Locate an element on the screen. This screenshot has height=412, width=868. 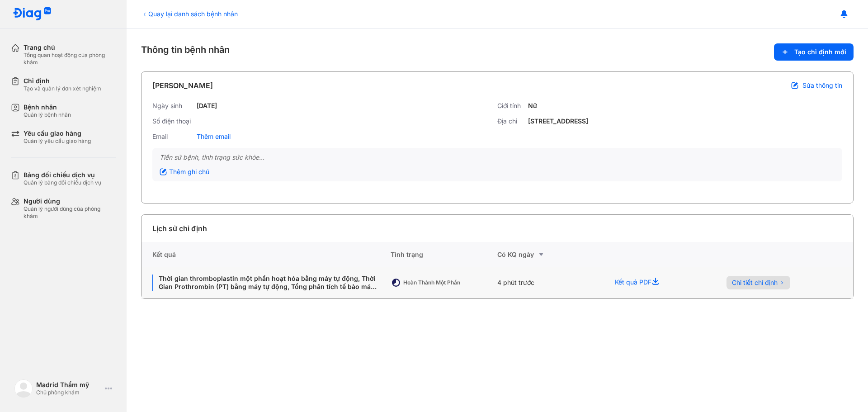
div: Giới tính is located at coordinates (511, 106).